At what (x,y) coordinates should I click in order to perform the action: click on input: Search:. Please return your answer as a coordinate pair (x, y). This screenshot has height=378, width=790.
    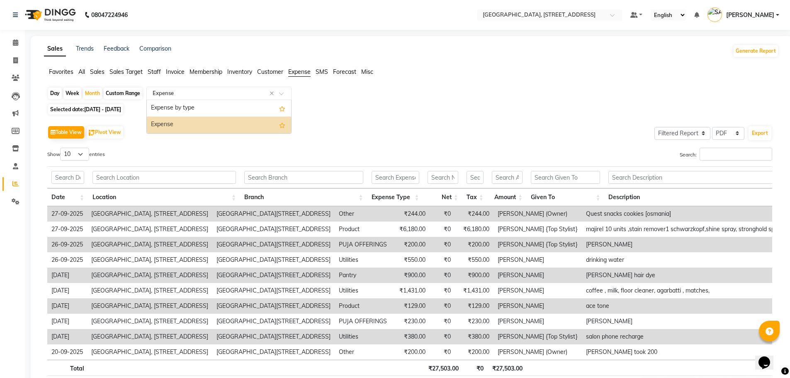
    Looking at the image, I should click on (736, 154).